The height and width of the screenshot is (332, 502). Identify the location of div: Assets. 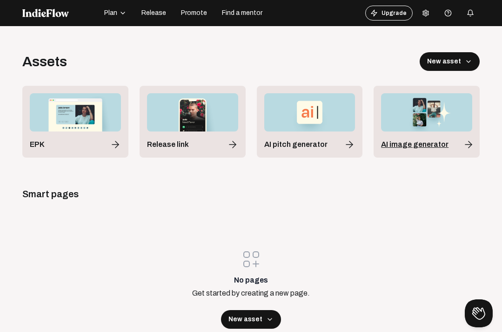
(45, 61).